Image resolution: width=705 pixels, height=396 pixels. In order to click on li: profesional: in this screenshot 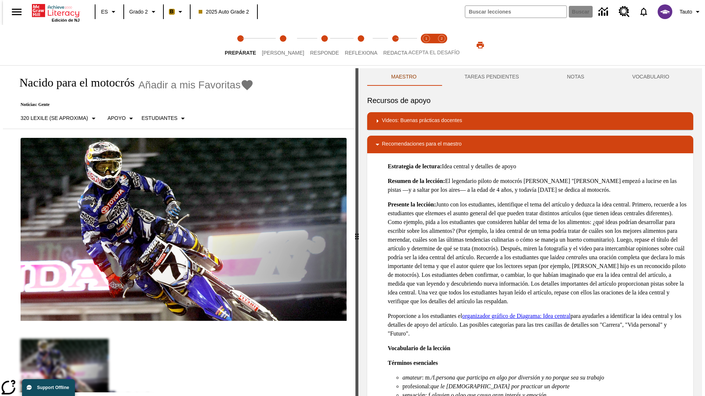, I will do `click(545, 387)`.